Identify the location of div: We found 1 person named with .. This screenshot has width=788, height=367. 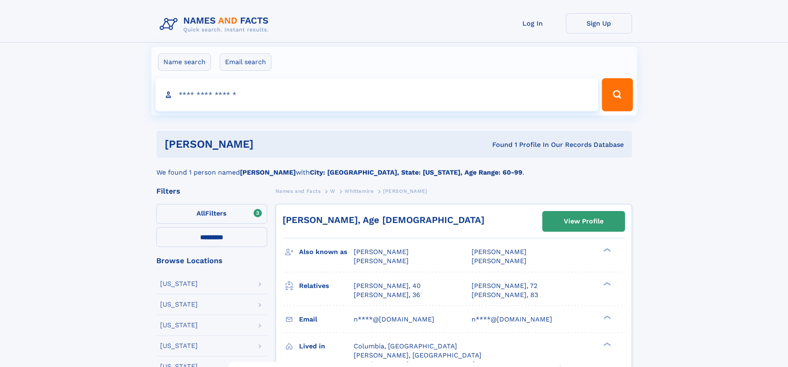
(394, 167).